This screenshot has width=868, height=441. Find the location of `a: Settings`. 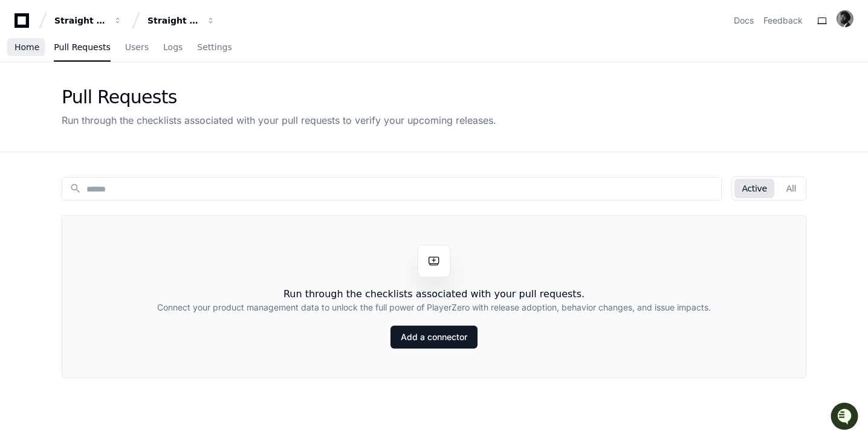

a: Settings is located at coordinates (214, 48).